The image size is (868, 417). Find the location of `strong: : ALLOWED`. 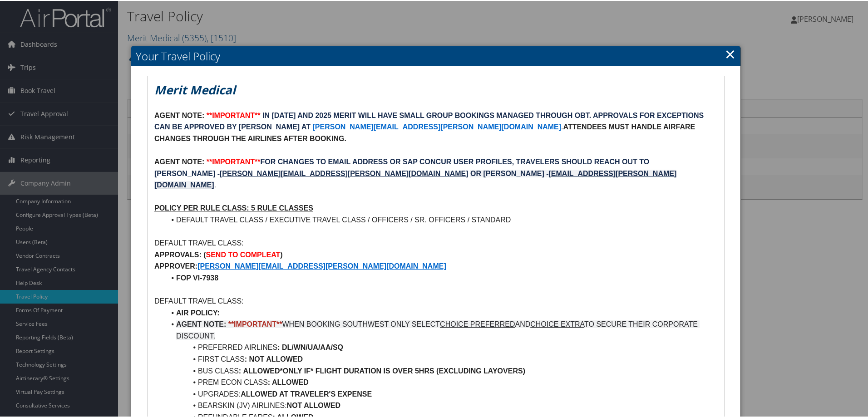

strong: : ALLOWED is located at coordinates (288, 381).